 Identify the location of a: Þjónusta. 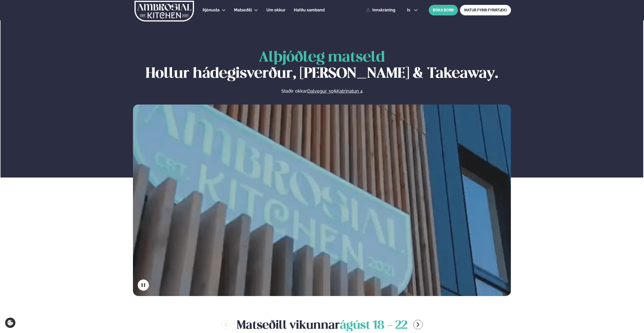
(211, 10).